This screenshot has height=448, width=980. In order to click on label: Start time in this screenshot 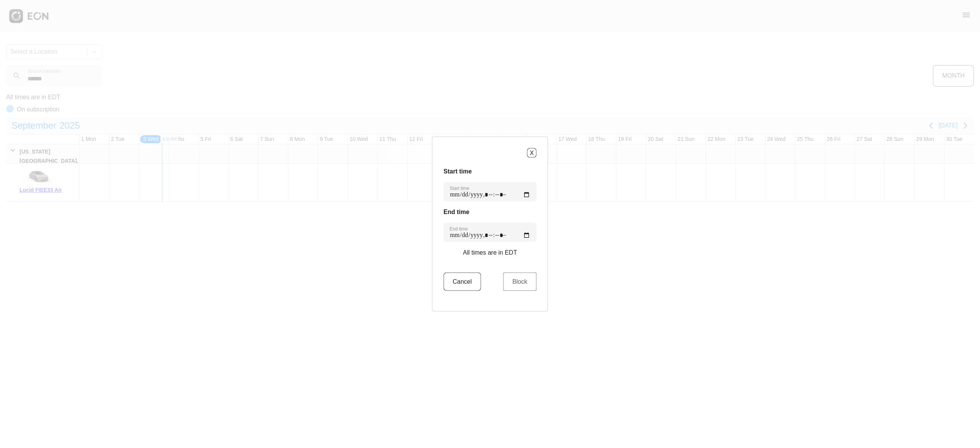, I will do `click(459, 189)`.